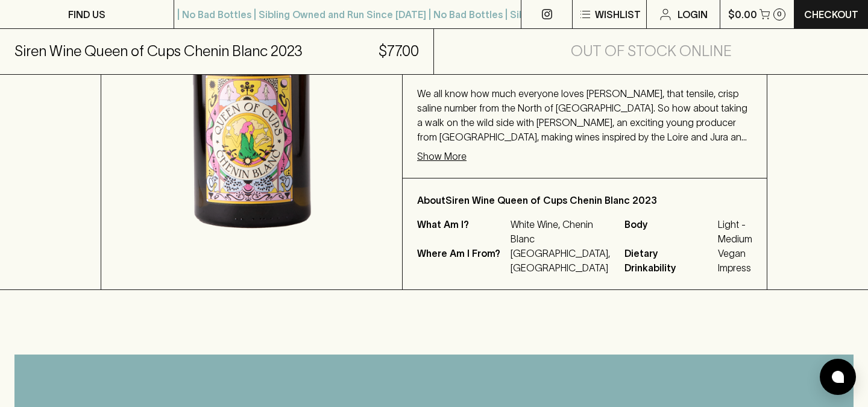 This screenshot has height=407, width=868. What do you see at coordinates (462, 231) in the screenshot?
I see `p: What Am I?` at bounding box center [462, 231].